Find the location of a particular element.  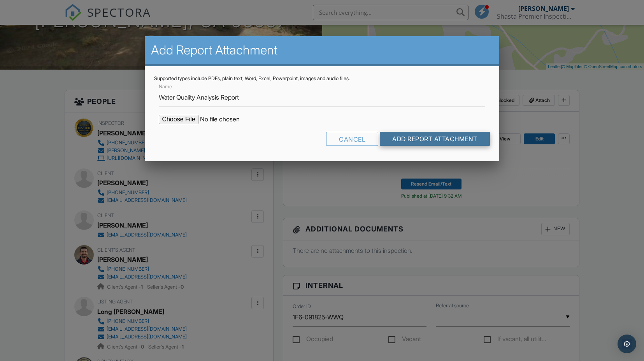

input: Add Report Attachment is located at coordinates (435, 139).